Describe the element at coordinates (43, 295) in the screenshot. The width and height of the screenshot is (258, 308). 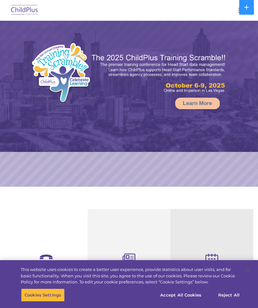
I see `button: Cookies Settings` at that location.